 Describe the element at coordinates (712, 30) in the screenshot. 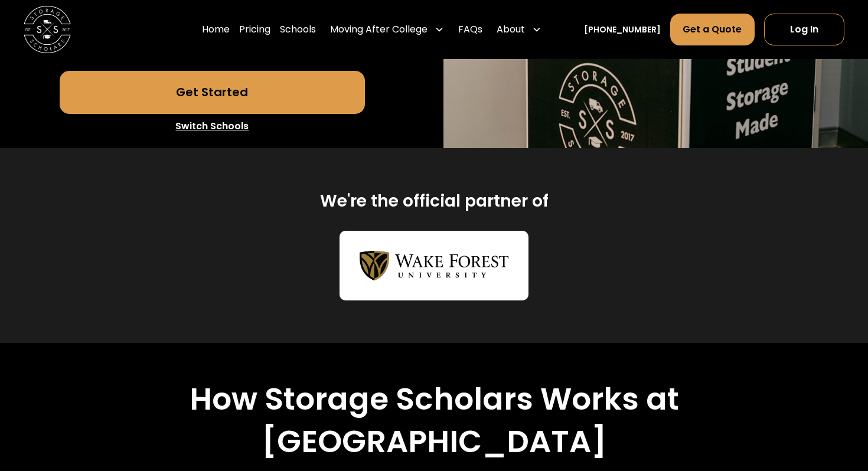

I see `a: Get a Quote` at that location.